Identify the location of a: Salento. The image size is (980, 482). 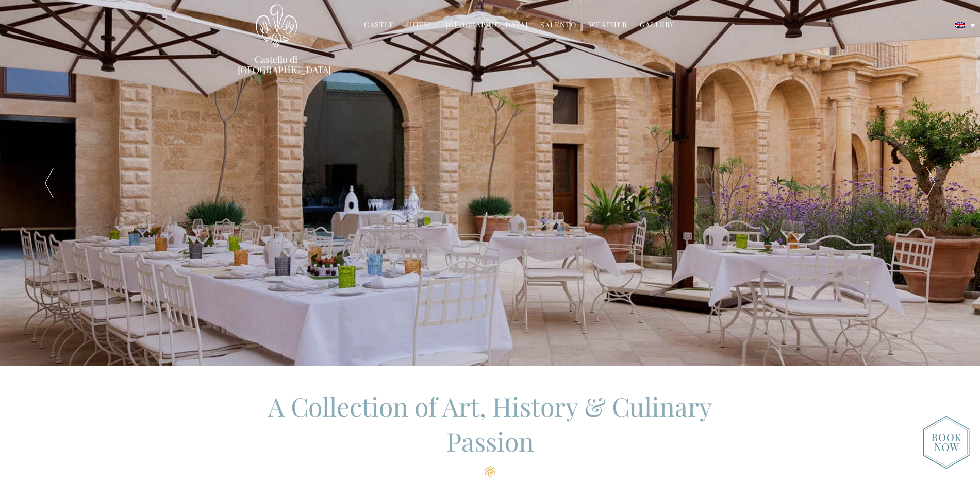
(558, 25).